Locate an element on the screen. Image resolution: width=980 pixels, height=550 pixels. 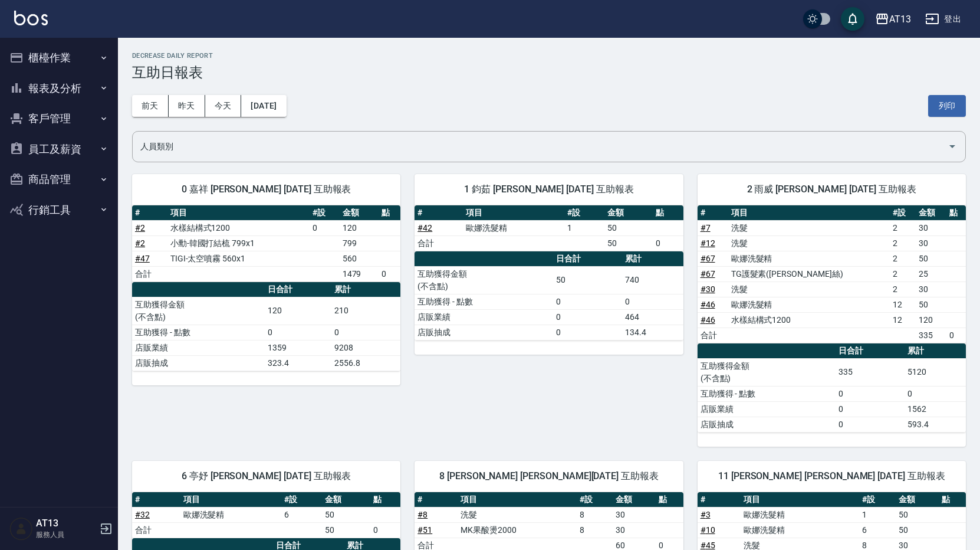
td: 799 is located at coordinates (359, 243).